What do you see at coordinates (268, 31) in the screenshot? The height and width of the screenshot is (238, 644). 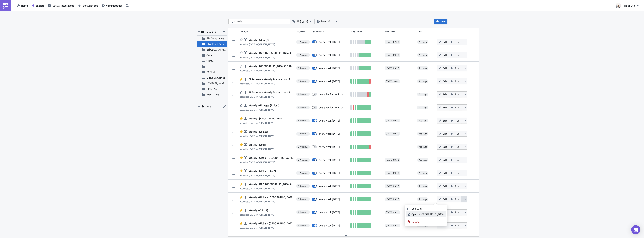 I see `div: Report` at bounding box center [268, 31].